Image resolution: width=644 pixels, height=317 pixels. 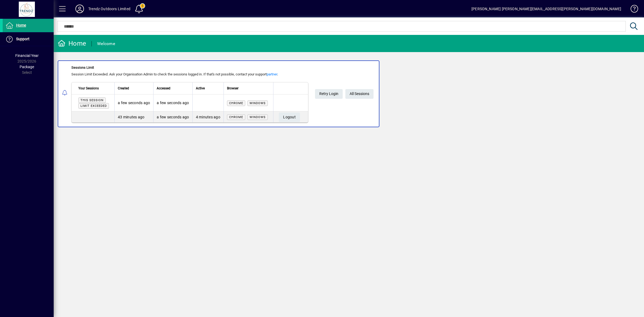 What do you see at coordinates (289, 117) in the screenshot?
I see `span: Logout` at bounding box center [289, 117].